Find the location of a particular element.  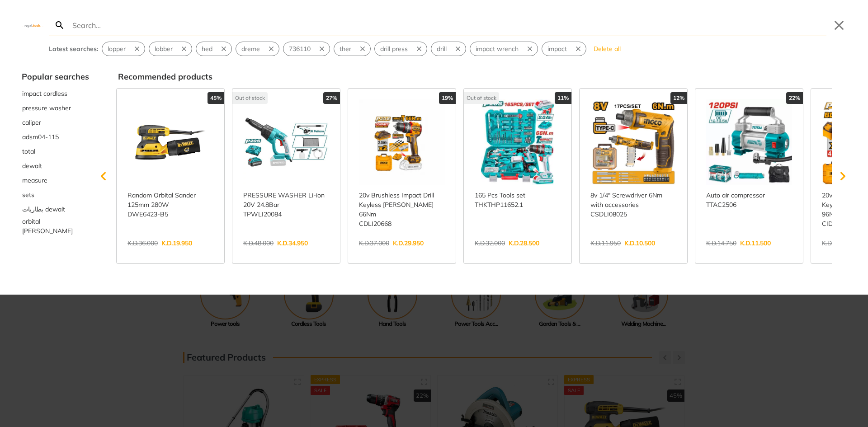

button: Remove suggestion: drill is located at coordinates (459, 49).